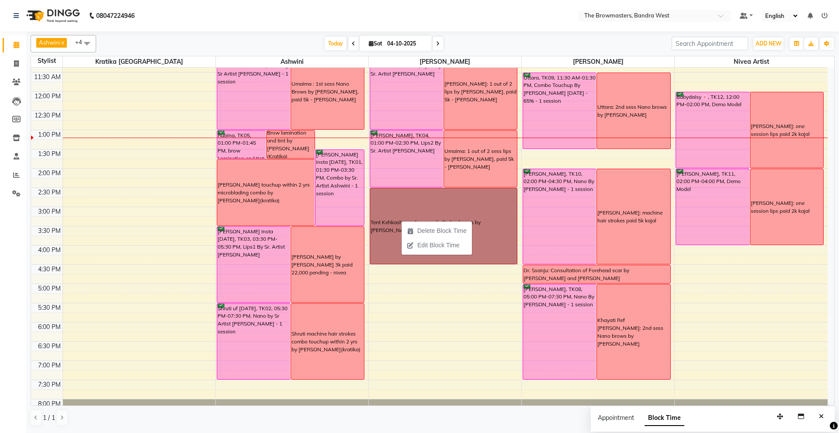  I want to click on span: +4, so click(82, 42).